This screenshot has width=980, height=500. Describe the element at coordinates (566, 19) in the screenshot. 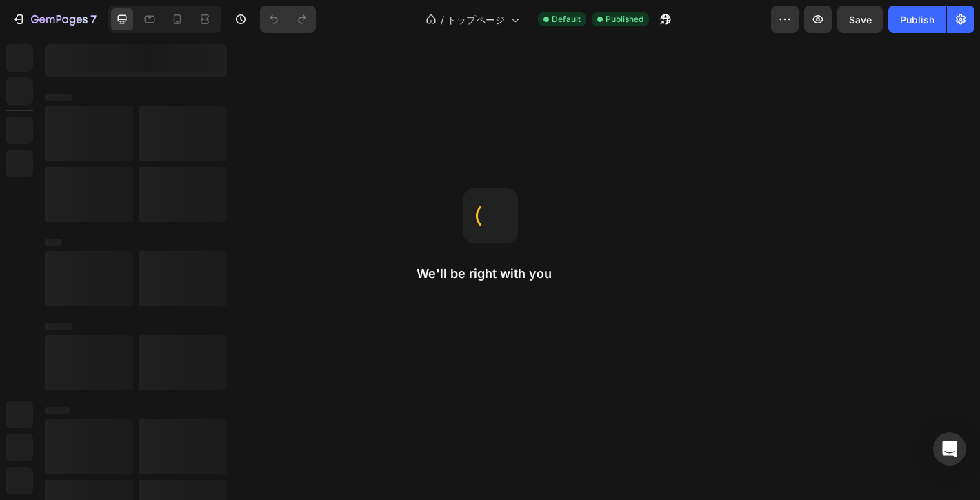

I see `span: Default` at that location.